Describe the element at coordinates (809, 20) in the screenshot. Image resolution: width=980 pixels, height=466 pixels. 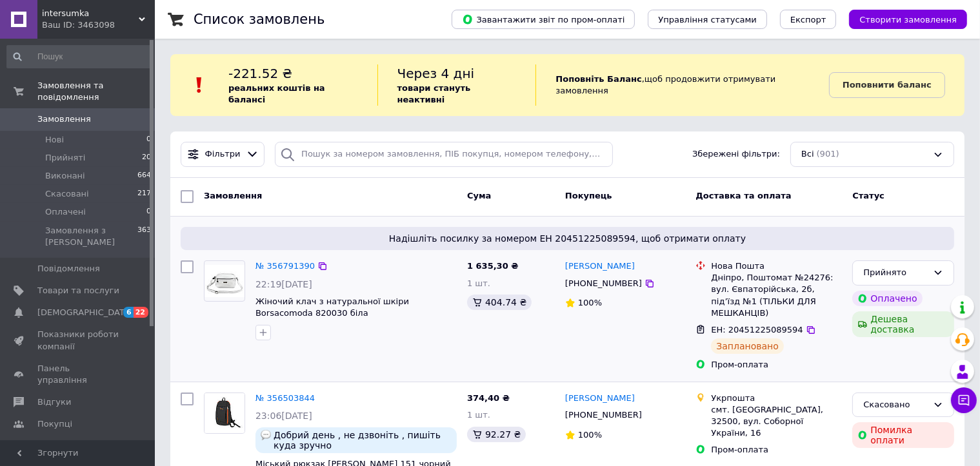
I see `button: Експорт` at that location.